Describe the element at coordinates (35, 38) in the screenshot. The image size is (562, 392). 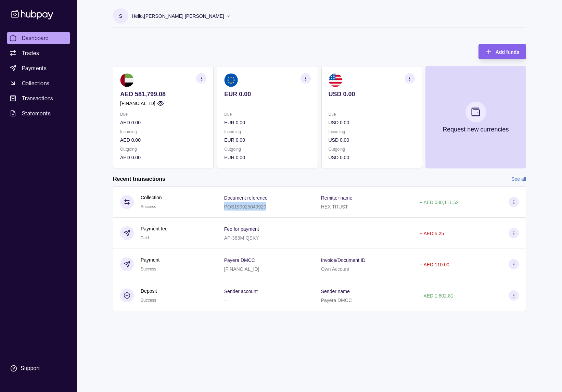
I see `span: Dashboard` at that location.